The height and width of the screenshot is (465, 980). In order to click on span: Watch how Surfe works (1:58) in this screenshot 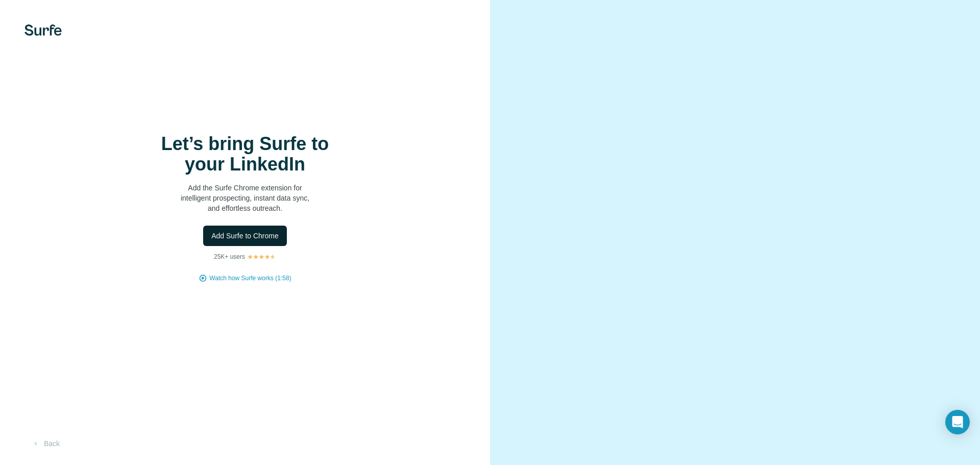, I will do `click(250, 278)`.